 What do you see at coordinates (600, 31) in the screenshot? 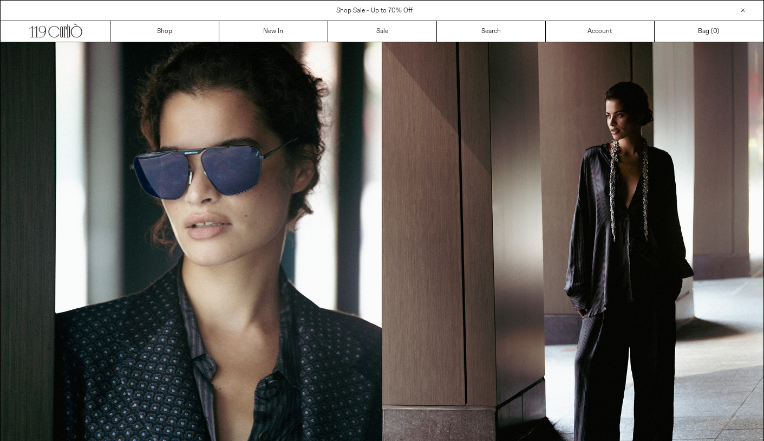
I see `a: Account` at bounding box center [600, 31].